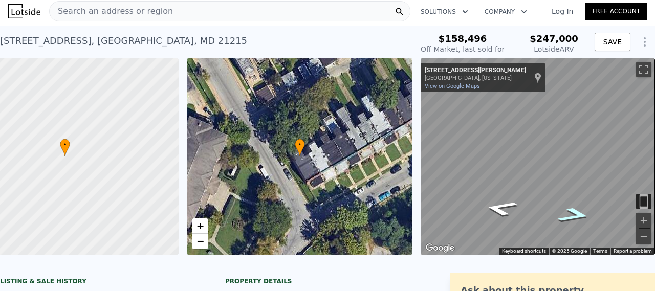 This screenshot has width=655, height=291. I want to click on div: Street View, so click(538, 157).